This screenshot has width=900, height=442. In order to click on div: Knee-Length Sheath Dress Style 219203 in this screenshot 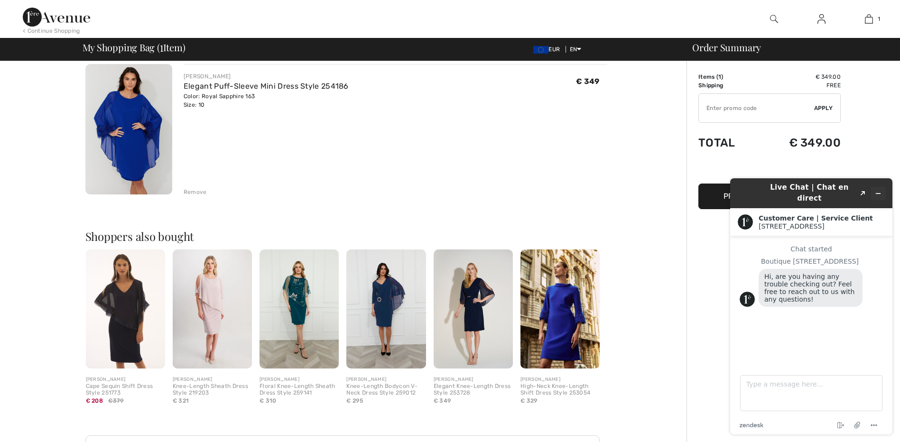, I will do `click(212, 390)`.